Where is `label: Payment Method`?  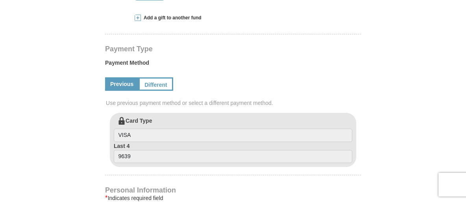
label: Payment Method is located at coordinates (233, 65).